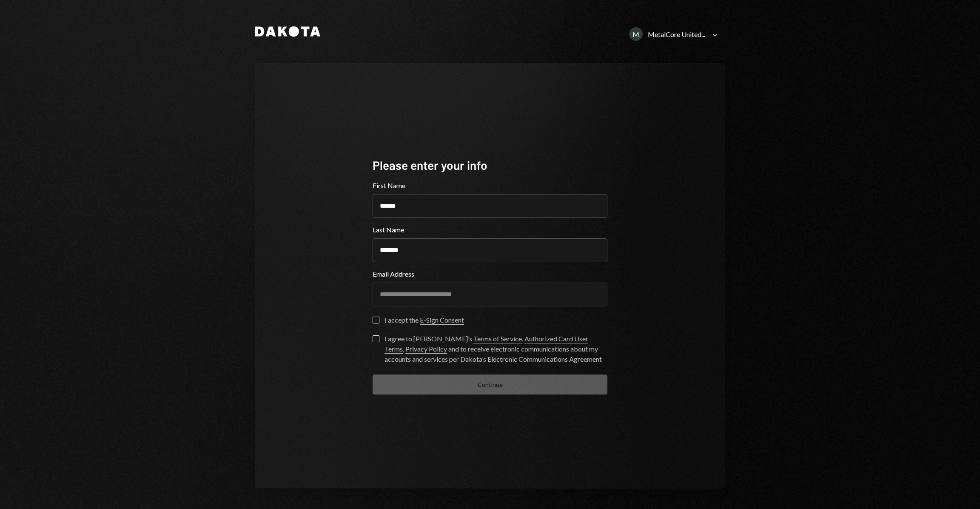 Image resolution: width=980 pixels, height=509 pixels. I want to click on div: I accept the, so click(424, 320).